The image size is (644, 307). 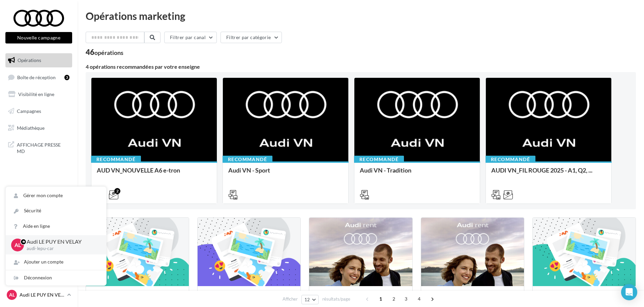 What do you see at coordinates (251, 37) in the screenshot?
I see `button: Filtrer par catégorie` at bounding box center [251, 37].